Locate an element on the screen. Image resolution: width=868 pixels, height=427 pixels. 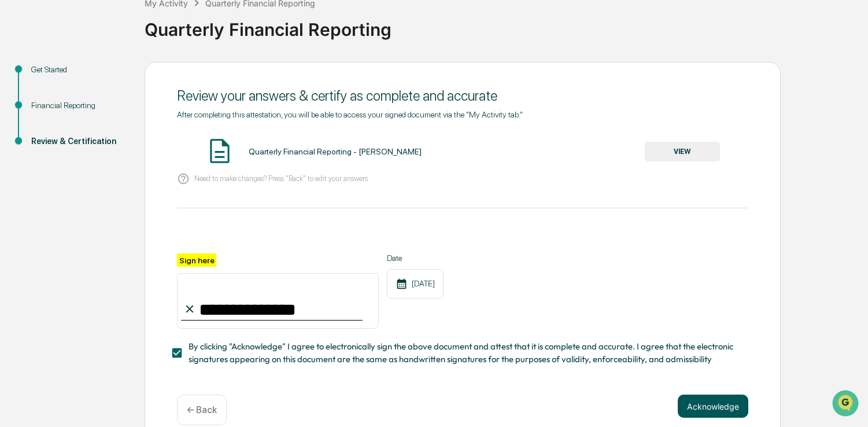
span: Preclearance is located at coordinates (49, 151).